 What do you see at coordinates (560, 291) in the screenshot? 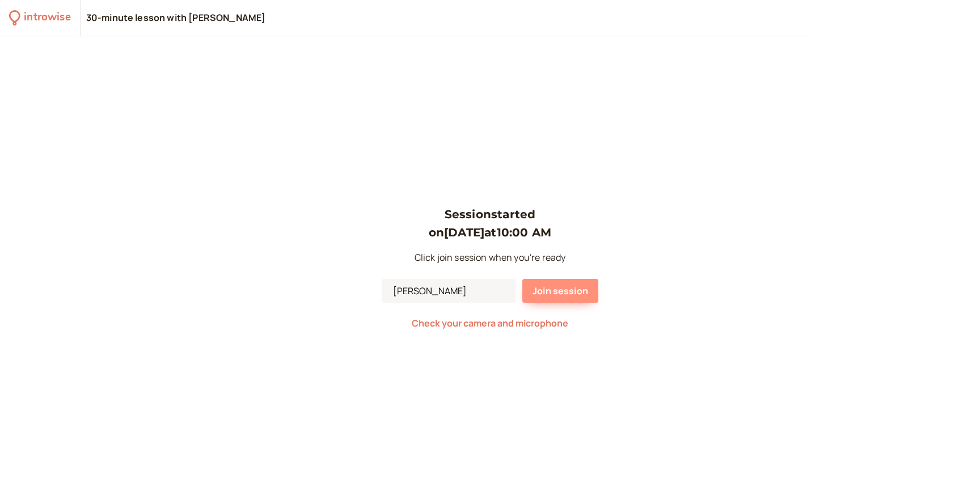
I see `span: Join session` at bounding box center [560, 291].